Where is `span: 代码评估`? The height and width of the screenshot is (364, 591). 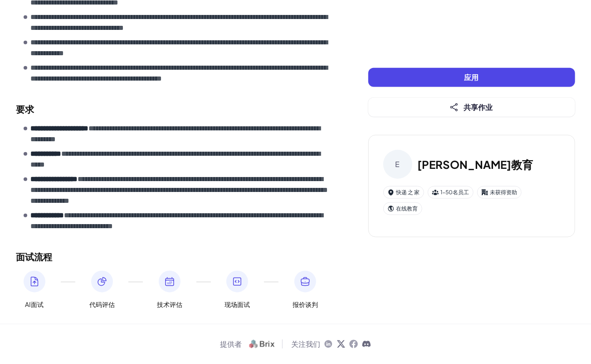
span: 代码评估 is located at coordinates (102, 304).